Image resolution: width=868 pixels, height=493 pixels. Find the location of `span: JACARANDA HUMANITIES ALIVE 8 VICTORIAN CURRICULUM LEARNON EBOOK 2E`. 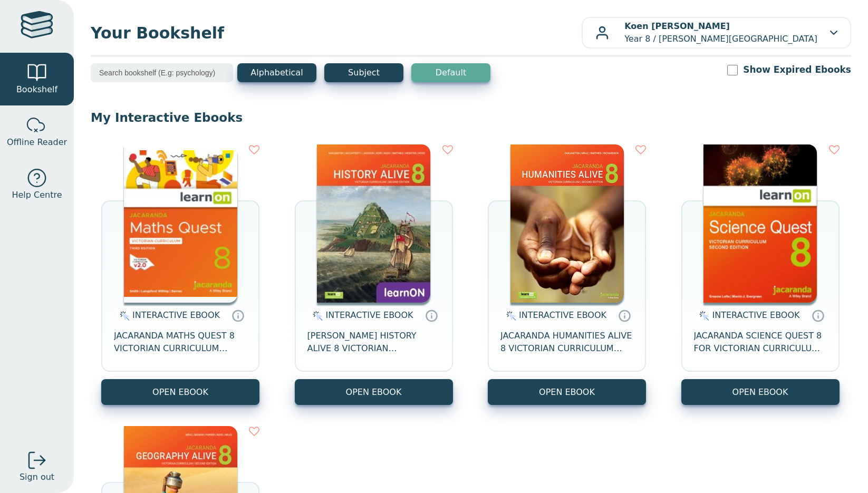

span: JACARANDA HUMANITIES ALIVE 8 VICTORIAN CURRICULUM LEARNON EBOOK 2E is located at coordinates (567, 342).